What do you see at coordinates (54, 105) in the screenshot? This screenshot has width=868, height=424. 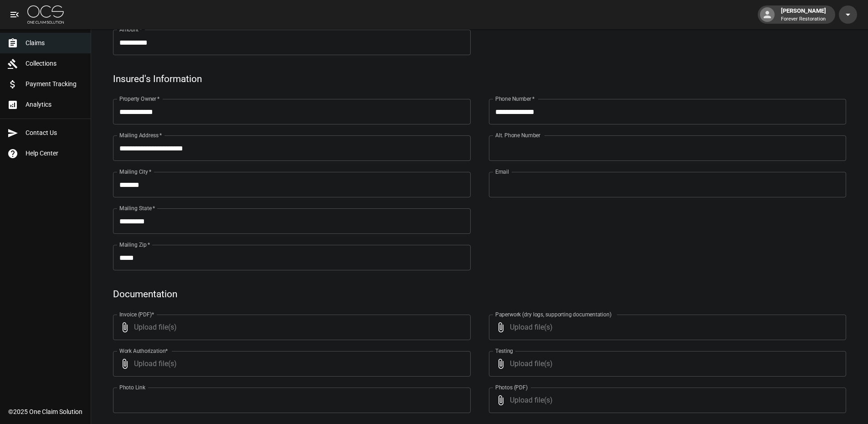 I see `span: Analytics` at bounding box center [54, 105].